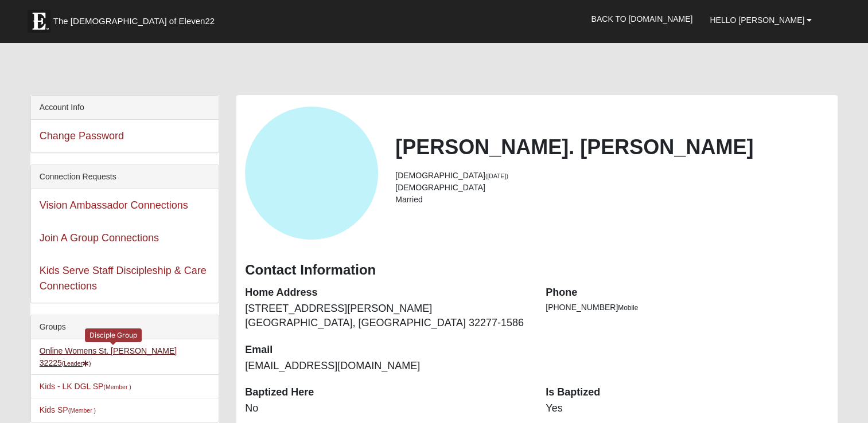 The height and width of the screenshot is (423, 868). What do you see at coordinates (124, 327) in the screenshot?
I see `div: Groups` at bounding box center [124, 327].